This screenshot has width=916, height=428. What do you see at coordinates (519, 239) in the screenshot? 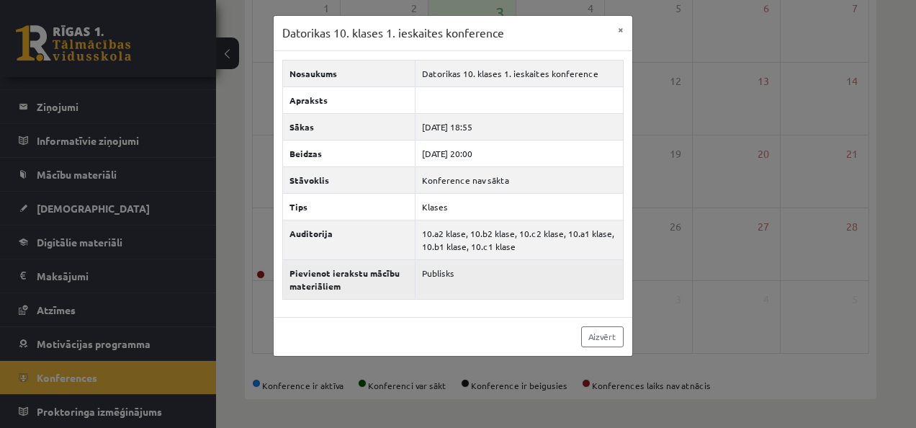
I see `td: 10.a2 klase, 10.b2 klase, 10.c2 klase, 10.a1 klase, 10.b1 klase, 10.c1 klase` at bounding box center [519, 239].